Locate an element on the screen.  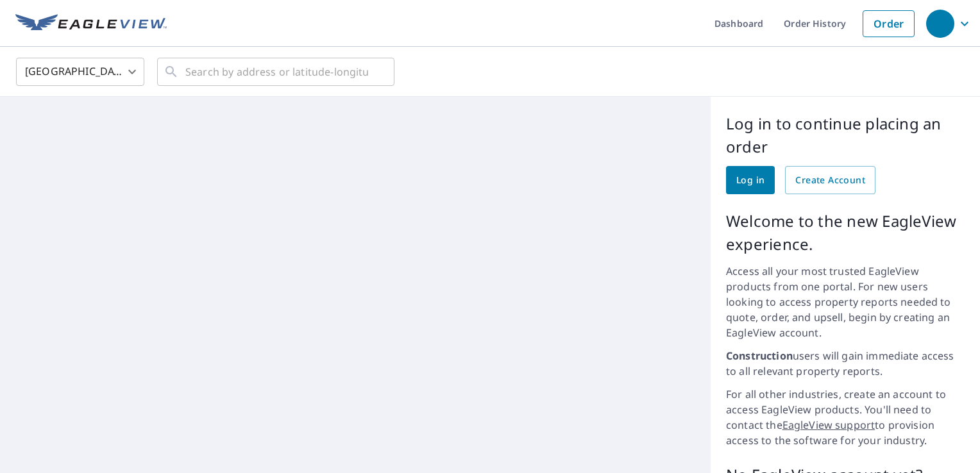
img: EV Logo is located at coordinates (91, 24).